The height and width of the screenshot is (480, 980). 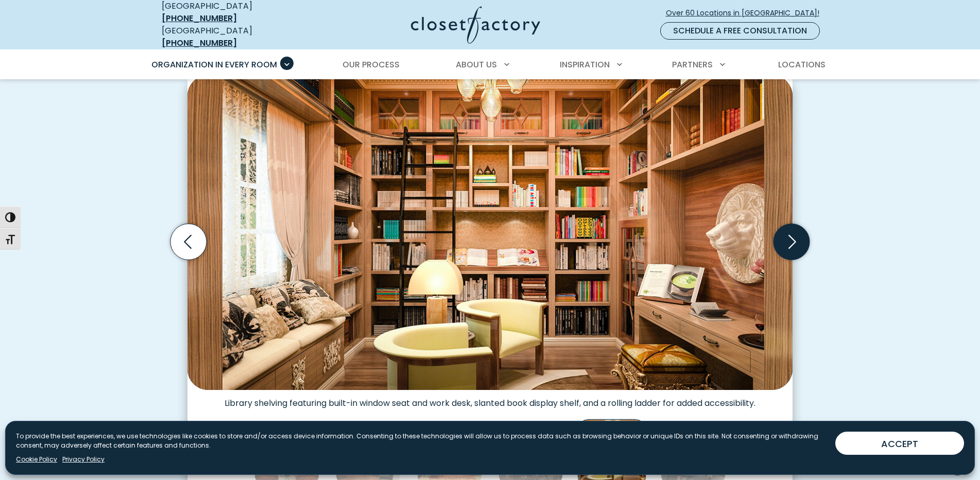 I want to click on button: Previous slide, so click(x=189, y=242).